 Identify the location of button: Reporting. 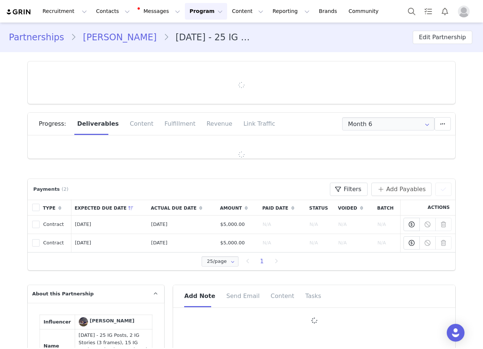
(291, 11).